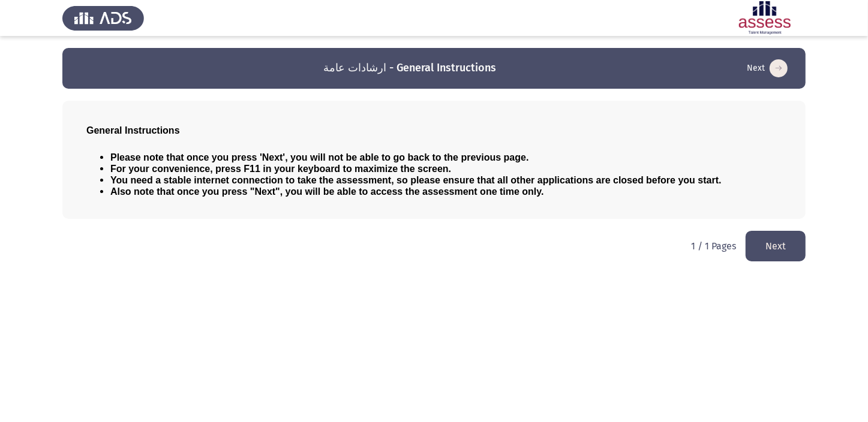 This screenshot has width=868, height=422. Describe the element at coordinates (765, 18) in the screenshot. I see `img: Assessment logo of ASSESS Employability - EBI` at that location.